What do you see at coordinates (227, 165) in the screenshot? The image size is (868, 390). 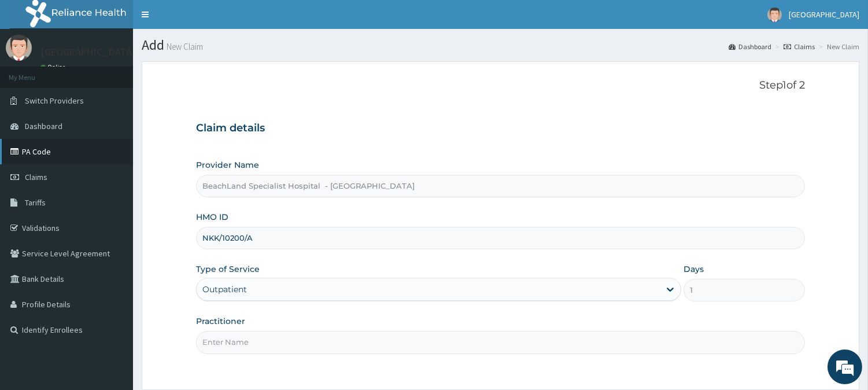 I see `label: Provider Name` at bounding box center [227, 165].